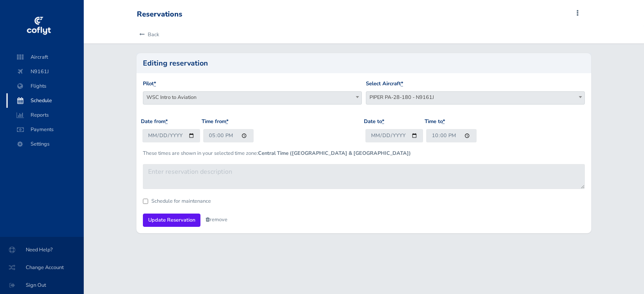 Image resolution: width=644 pixels, height=294 pixels. What do you see at coordinates (171, 220) in the screenshot?
I see `input: Update Reservation` at bounding box center [171, 220].